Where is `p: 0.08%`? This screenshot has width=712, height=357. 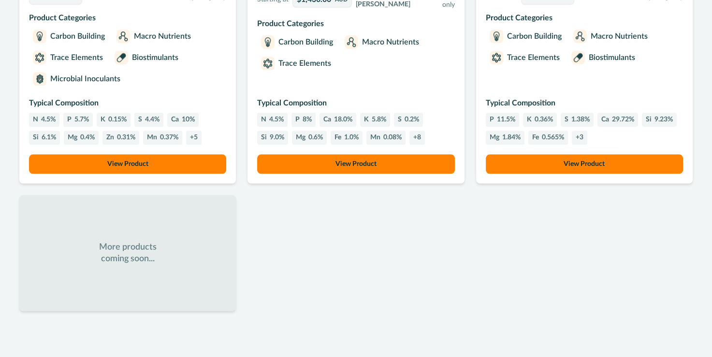 p: 0.08% is located at coordinates (392, 137).